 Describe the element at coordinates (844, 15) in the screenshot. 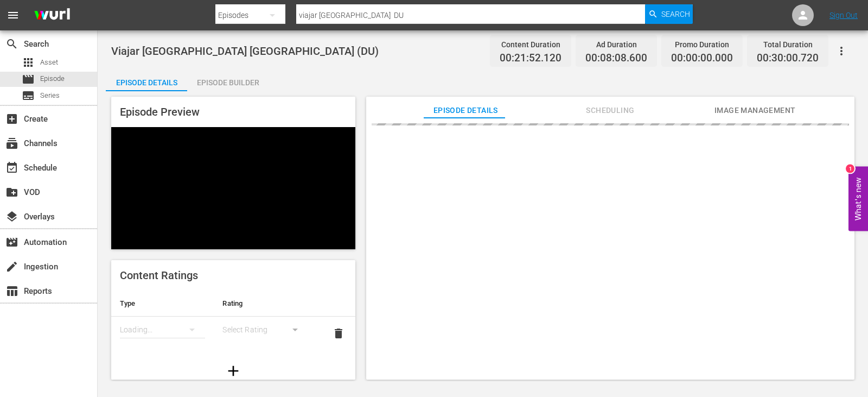

I see `a: Sign Out` at that location.